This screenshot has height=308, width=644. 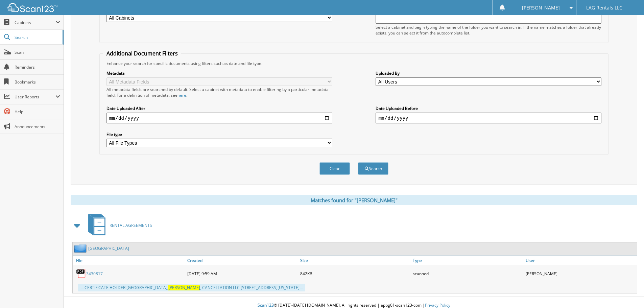 I want to click on img: folder2.png, so click(x=81, y=248).